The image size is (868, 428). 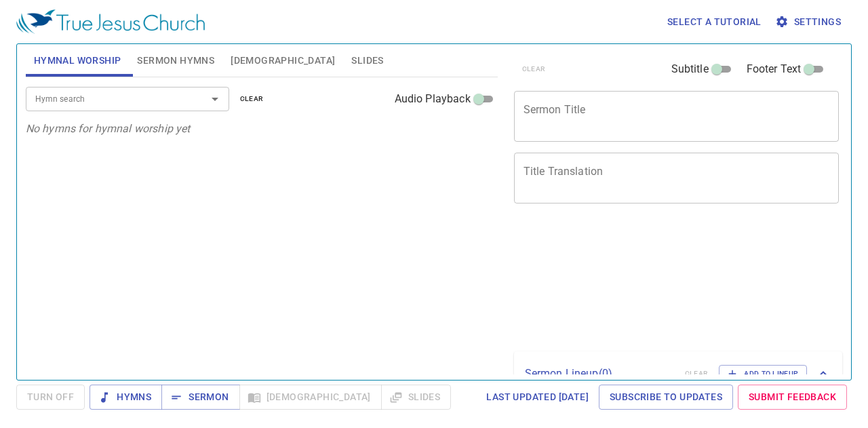 What do you see at coordinates (679, 373) in the screenshot?
I see `div: Sermon Lineup(0)clearAdd to Lineup` at bounding box center [679, 373].